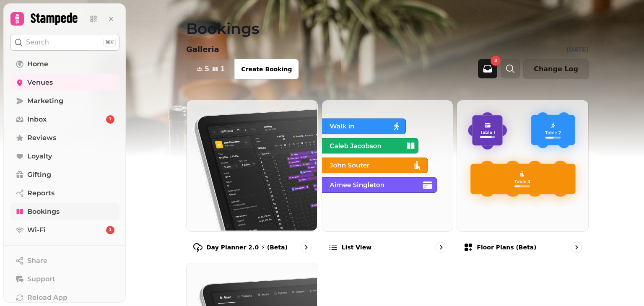 This screenshot has width=644, height=306. What do you see at coordinates (202, 49) in the screenshot?
I see `p: Galleria` at bounding box center [202, 49].